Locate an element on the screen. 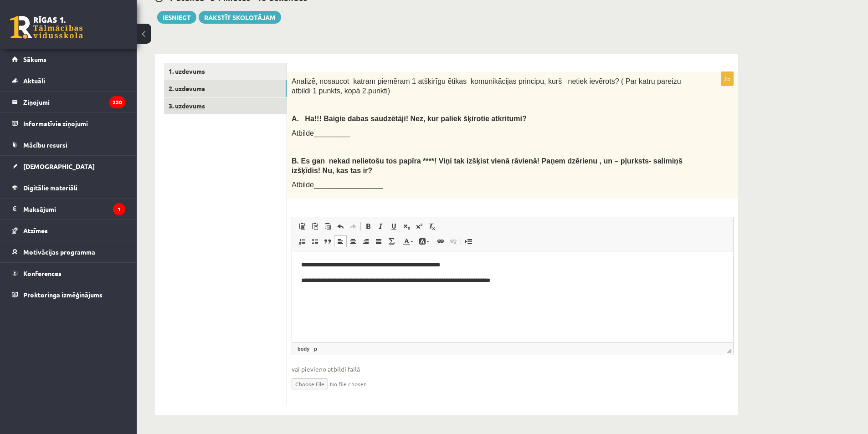 This screenshot has height=434, width=868. span: Analizē, nosaucot katram piemēram 1 atšķirīgu ētikas komunikācijas principu, kurš netiek ievērots... is located at coordinates (486, 86).